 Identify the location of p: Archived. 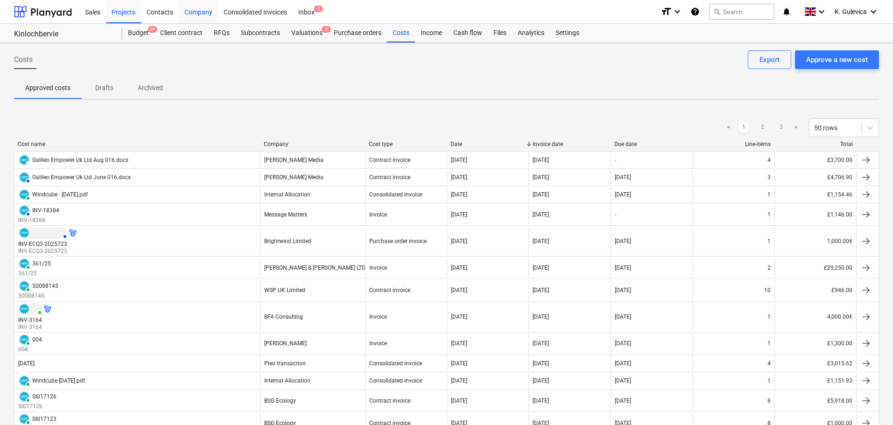
(150, 88).